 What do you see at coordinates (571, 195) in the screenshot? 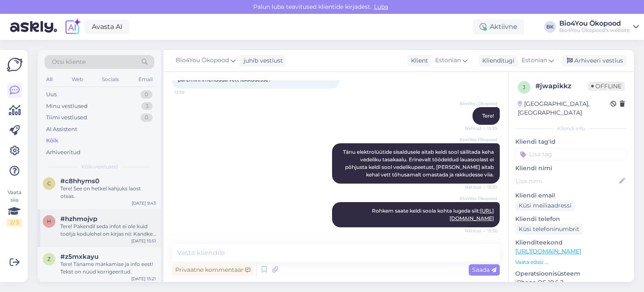
I see `p: Kliendi email` at bounding box center [571, 195].